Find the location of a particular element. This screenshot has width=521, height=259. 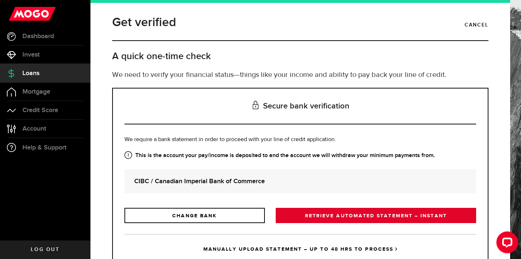

button: Open LiveChat chat widget is located at coordinates (17, 14).